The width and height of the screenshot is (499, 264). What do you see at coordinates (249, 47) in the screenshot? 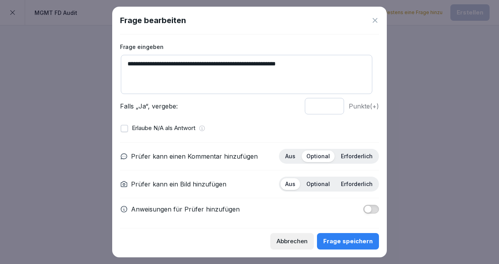
I see `label: Frage eingeben` at bounding box center [249, 47].